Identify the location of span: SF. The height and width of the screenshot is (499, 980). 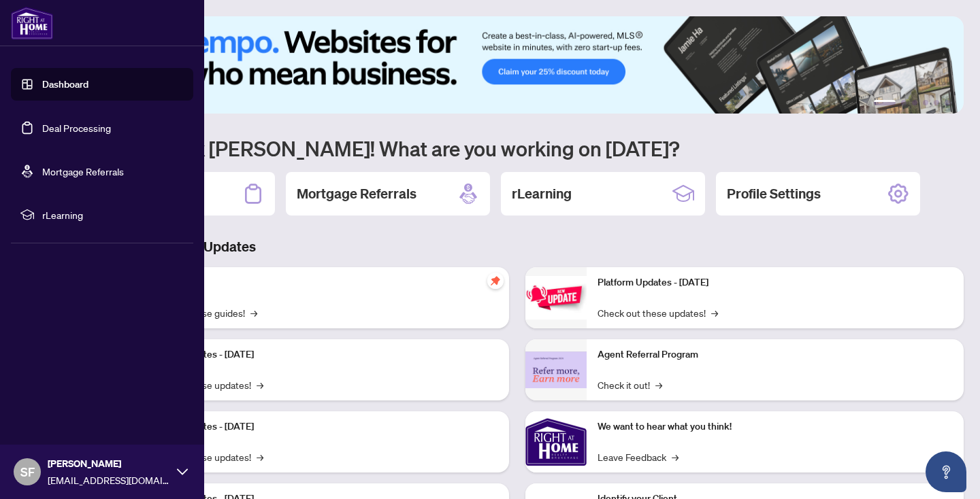
(27, 472).